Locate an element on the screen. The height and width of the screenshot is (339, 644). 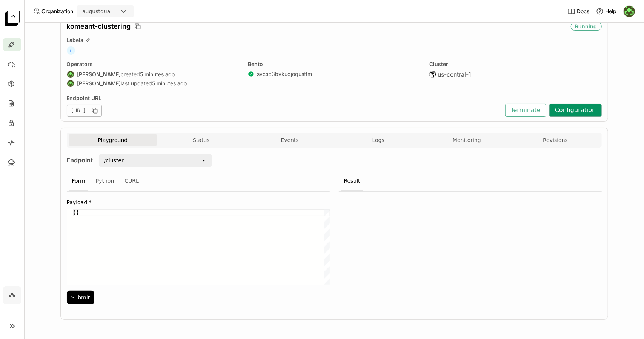
div: Python is located at coordinates (105, 181).